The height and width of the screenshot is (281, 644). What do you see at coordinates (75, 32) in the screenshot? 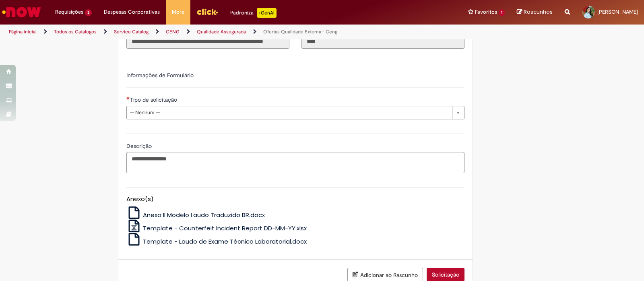
I see `a: Todos os Catálogos` at bounding box center [75, 32].